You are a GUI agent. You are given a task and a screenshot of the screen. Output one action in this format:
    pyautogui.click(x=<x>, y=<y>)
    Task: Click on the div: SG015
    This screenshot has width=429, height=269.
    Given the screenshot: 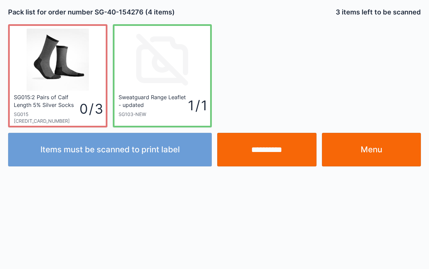 What is the action you would take?
    pyautogui.click(x=46, y=114)
    